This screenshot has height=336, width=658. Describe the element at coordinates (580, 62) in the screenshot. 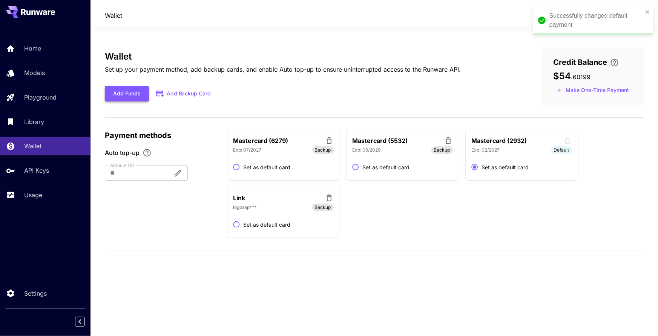

I see `span: Credit Balance` at that location.